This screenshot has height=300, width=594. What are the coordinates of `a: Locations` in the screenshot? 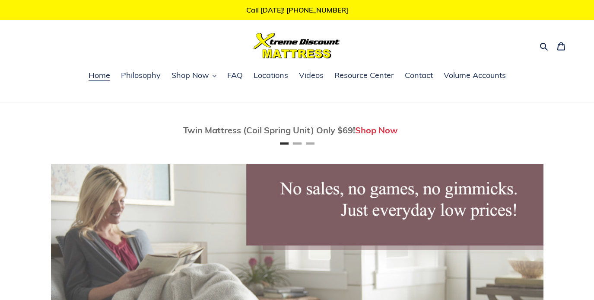 It's located at (271, 76).